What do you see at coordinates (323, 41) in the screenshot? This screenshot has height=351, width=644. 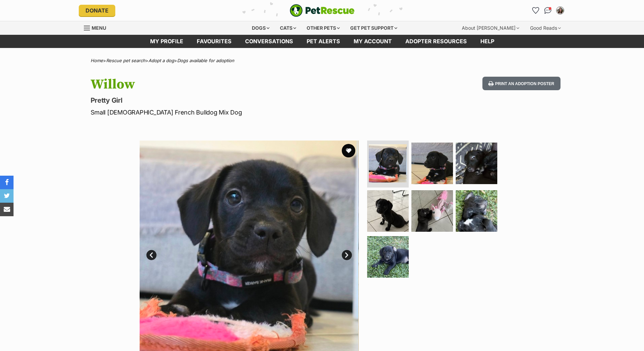 I see `a: Pet alerts` at bounding box center [323, 41].